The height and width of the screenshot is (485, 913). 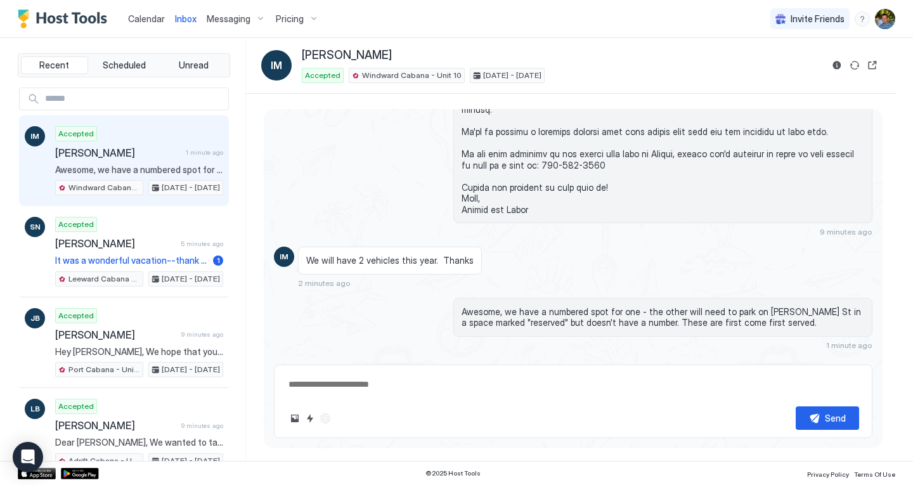 I want to click on span: Messaging, so click(x=228, y=19).